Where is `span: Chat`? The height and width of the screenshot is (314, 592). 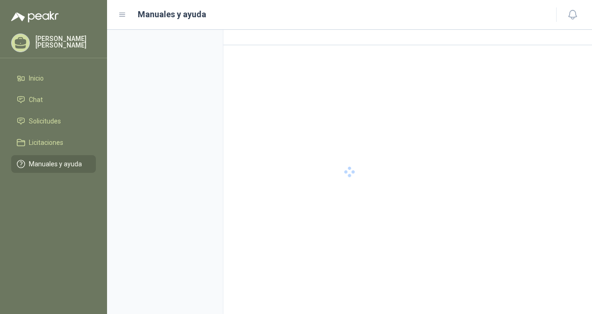
span: Chat is located at coordinates (36, 100).